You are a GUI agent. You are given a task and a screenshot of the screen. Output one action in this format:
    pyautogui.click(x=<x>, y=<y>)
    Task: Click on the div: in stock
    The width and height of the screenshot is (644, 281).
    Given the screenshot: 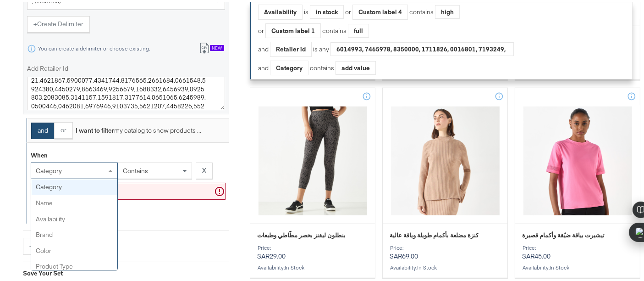 What is the action you would take?
    pyautogui.click(x=327, y=10)
    